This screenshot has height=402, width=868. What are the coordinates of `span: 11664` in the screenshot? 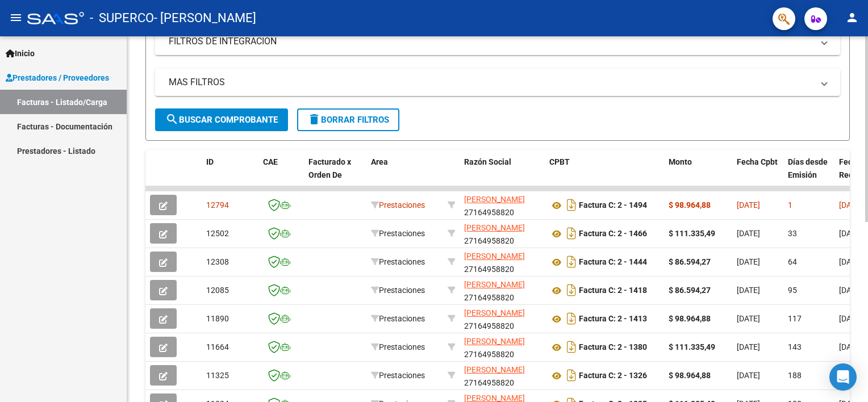 It's located at (218, 347).